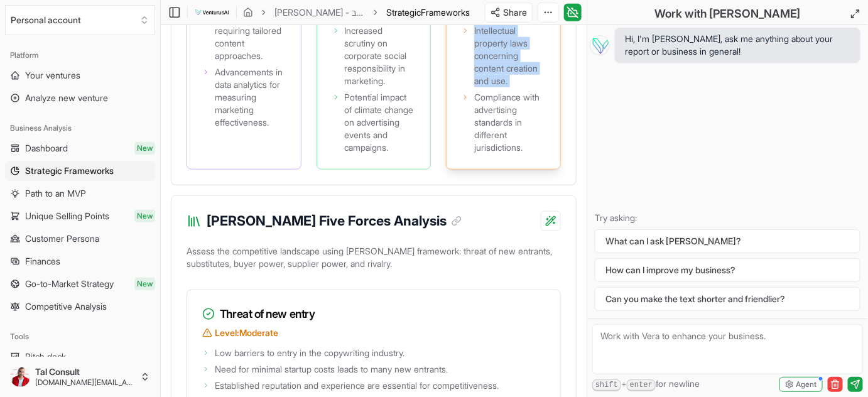 The image size is (868, 397). I want to click on span: Potential impact of climate change on advertising events and campaigns., so click(380, 123).